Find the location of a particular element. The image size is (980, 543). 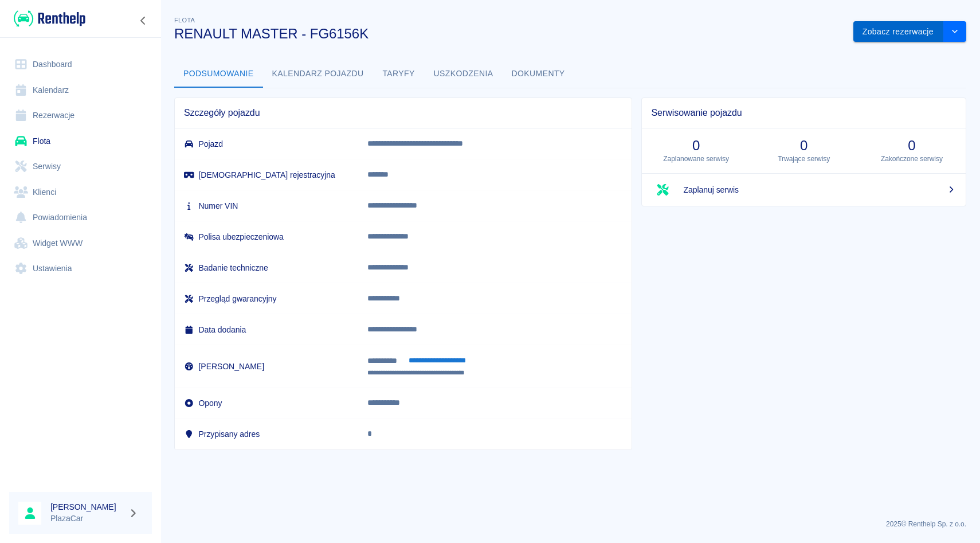

a: Kalendarz is located at coordinates (81, 90).